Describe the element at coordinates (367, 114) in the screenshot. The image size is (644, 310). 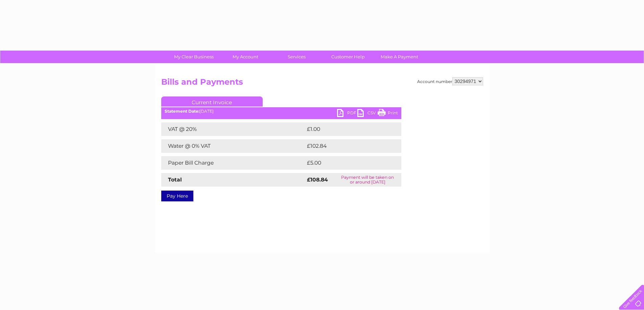
I see `a: CSV` at that location.